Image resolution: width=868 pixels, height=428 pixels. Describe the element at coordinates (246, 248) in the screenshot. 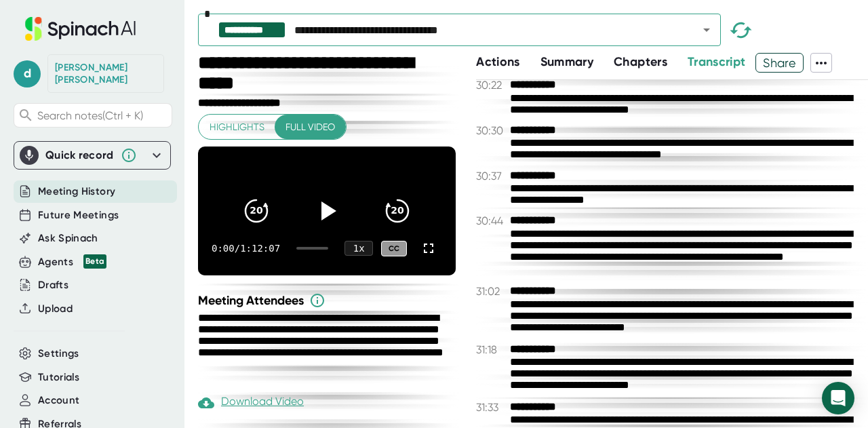

I see `div: 0:00 / 1:12:07` at that location.